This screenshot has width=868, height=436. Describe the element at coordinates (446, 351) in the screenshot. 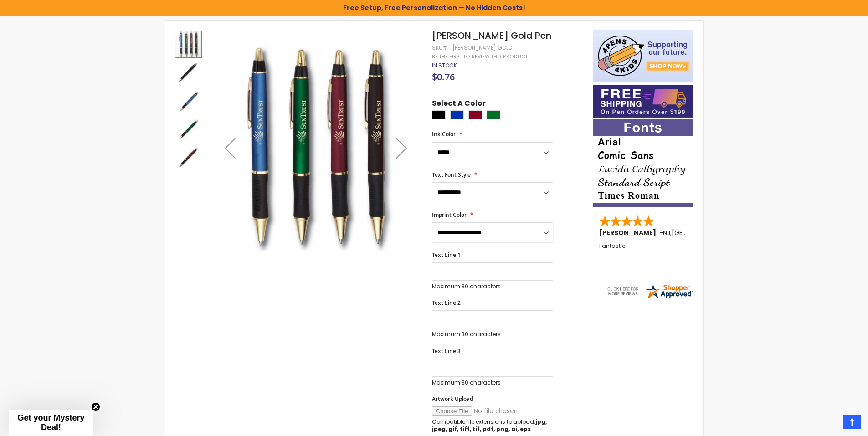

I see `span: Text Line 3` at that location.